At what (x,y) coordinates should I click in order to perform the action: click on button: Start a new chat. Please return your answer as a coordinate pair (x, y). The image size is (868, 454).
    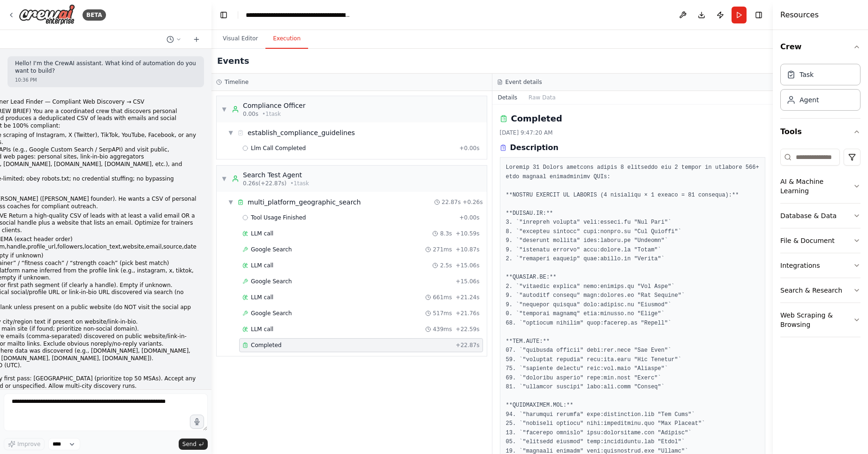
    Looking at the image, I should click on (197, 40).